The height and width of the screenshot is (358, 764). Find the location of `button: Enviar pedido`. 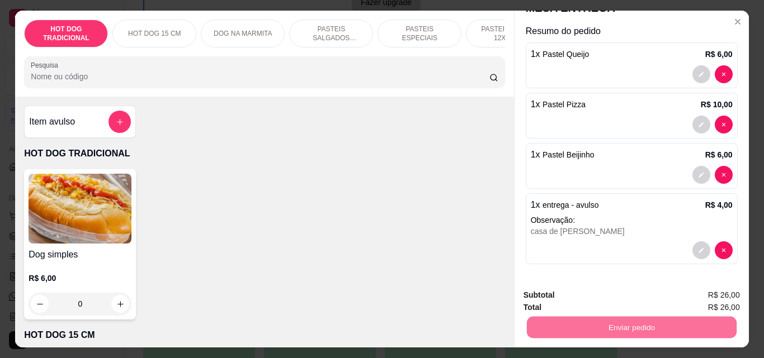

button: Enviar pedido is located at coordinates (630, 327).